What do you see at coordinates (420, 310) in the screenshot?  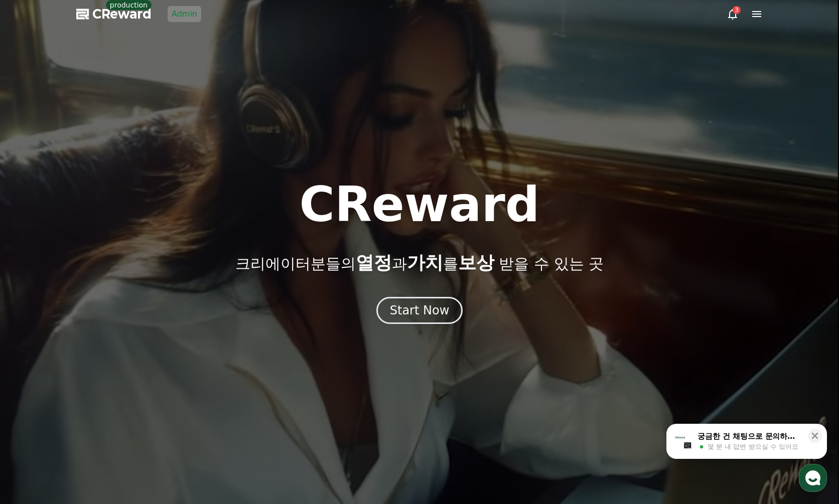 I see `div: Start Now` at bounding box center [420, 310].